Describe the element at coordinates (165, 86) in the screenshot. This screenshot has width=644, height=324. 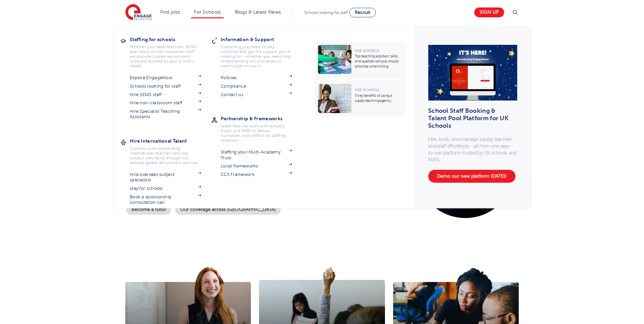
I see `a: Schools looking for staff` at that location.